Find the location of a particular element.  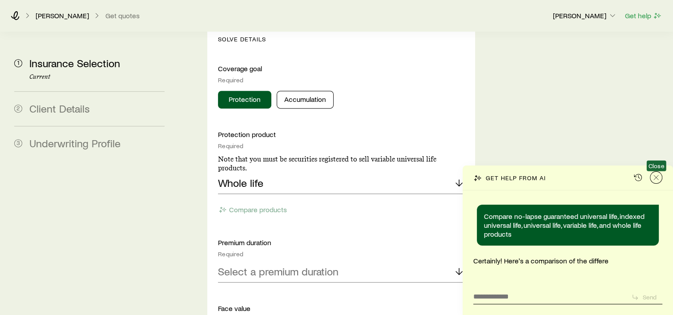

button: Compare products is located at coordinates (253, 210).